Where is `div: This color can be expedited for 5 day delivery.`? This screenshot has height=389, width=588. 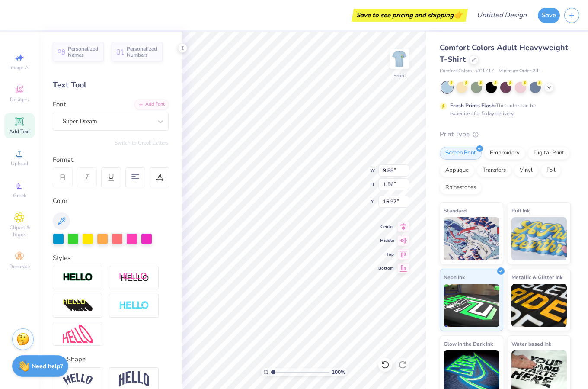
div: This color can be expedited for 5 day delivery. is located at coordinates (504, 109).